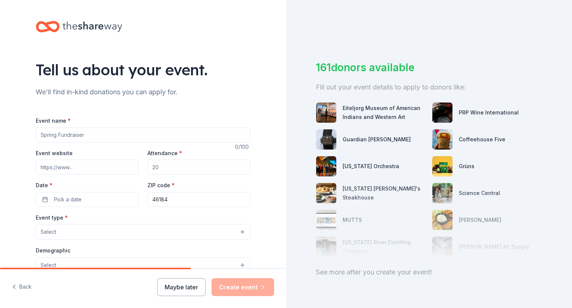  What do you see at coordinates (165, 153) in the screenshot?
I see `label: Attendance` at bounding box center [165, 153].